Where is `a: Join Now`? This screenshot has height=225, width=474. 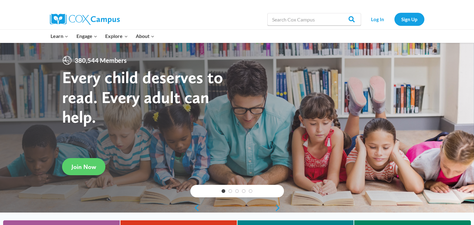 a: Join Now is located at coordinates (84, 167).